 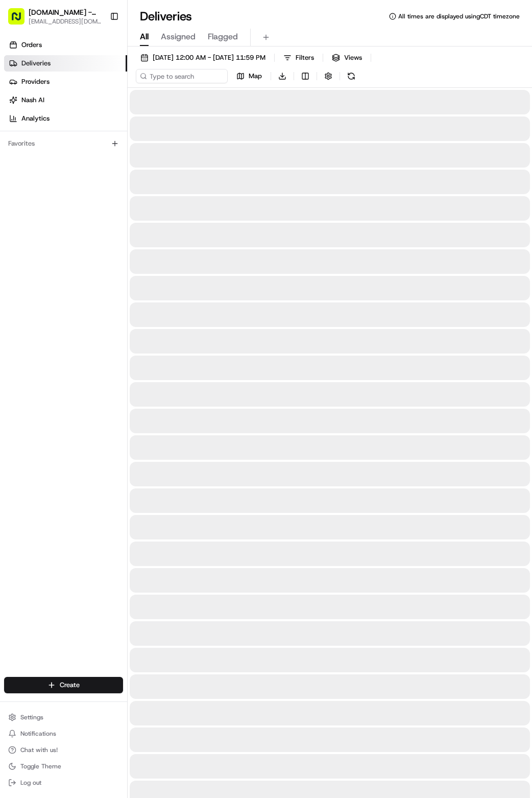 What do you see at coordinates (178, 37) in the screenshot?
I see `span: Assigned` at bounding box center [178, 37].